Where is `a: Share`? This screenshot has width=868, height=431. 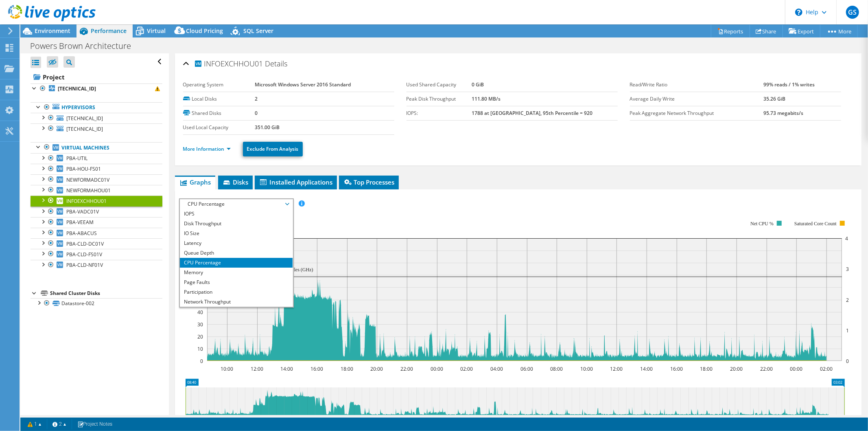 a: Share is located at coordinates (766, 31).